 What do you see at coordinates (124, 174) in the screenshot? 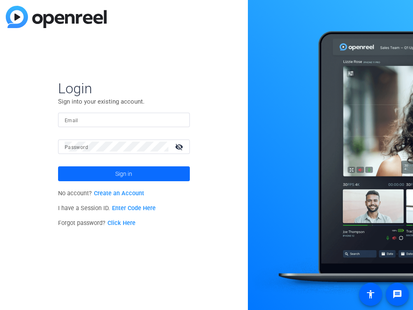
I see `button: Sign in` at bounding box center [124, 174].